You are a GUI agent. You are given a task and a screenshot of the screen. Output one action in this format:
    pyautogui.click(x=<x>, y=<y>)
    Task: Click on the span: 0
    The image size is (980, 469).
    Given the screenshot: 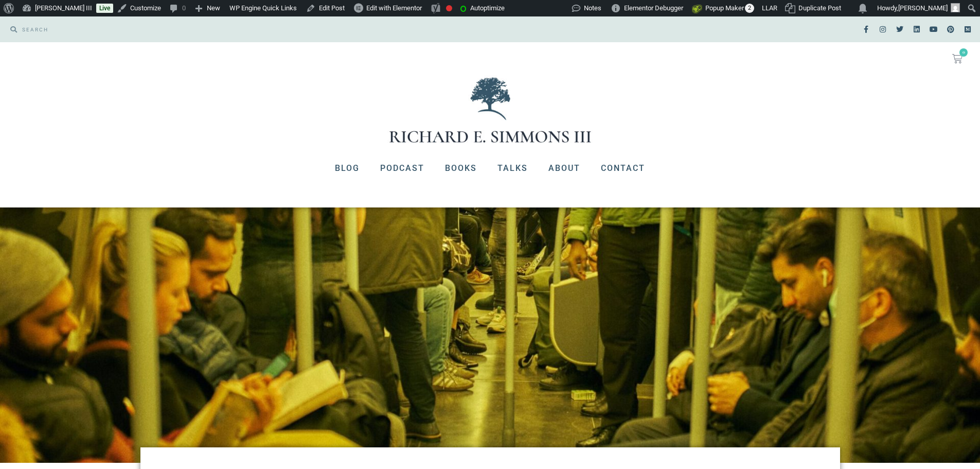 What is the action you would take?
    pyautogui.click(x=964, y=53)
    